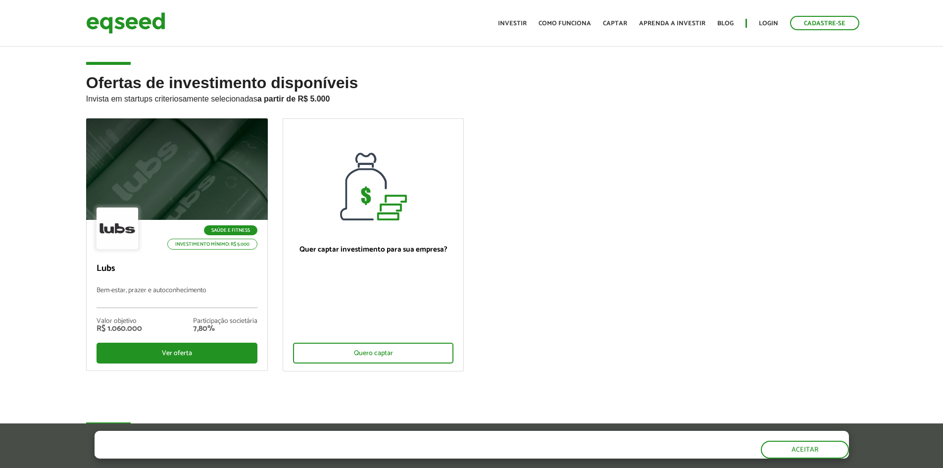 The image size is (943, 468). I want to click on h2: Ofertas de investimento disponíveis, so click(472, 96).